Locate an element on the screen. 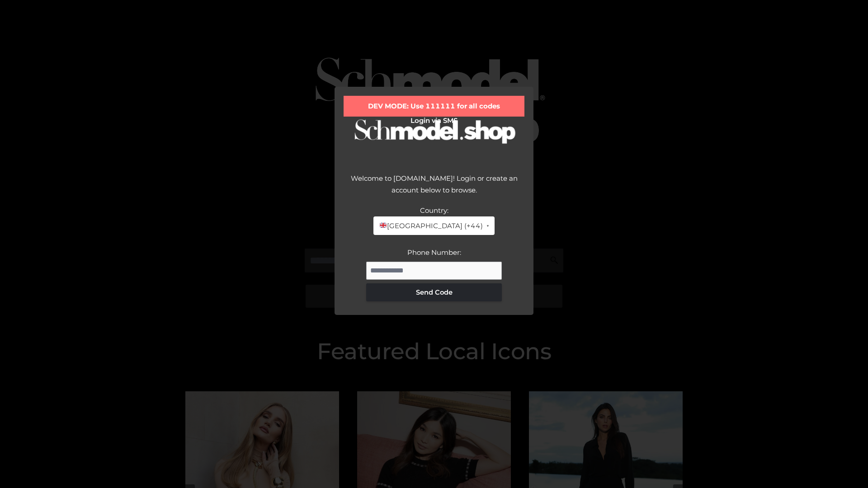 Image resolution: width=868 pixels, height=488 pixels. div: DEV MODE: Use 111111 for all codes is located at coordinates (434, 106).